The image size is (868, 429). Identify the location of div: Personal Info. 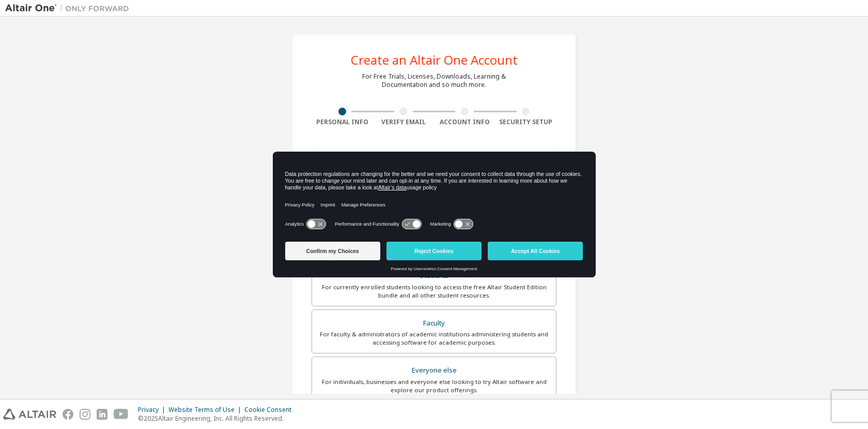
(342, 122).